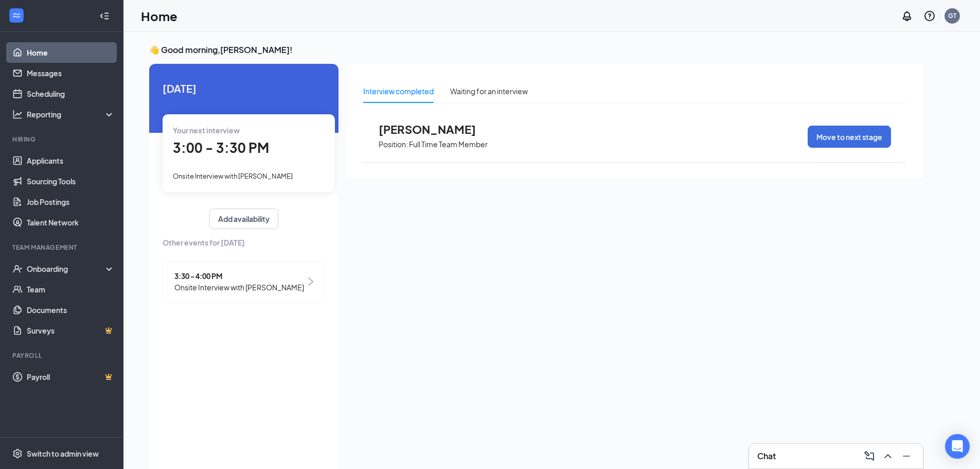 This screenshot has width=980, height=469. I want to click on svg: ChevronUp, so click(888, 456).